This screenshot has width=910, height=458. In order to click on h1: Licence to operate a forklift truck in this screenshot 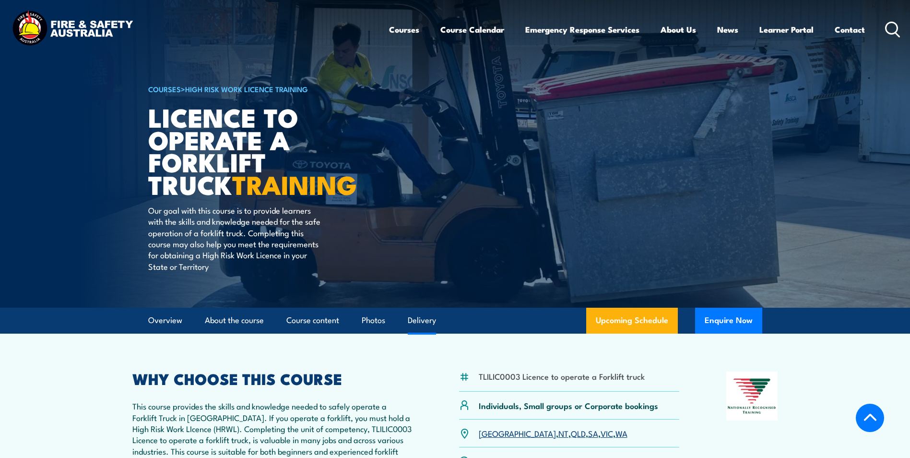, I will do `click(267, 150)`.